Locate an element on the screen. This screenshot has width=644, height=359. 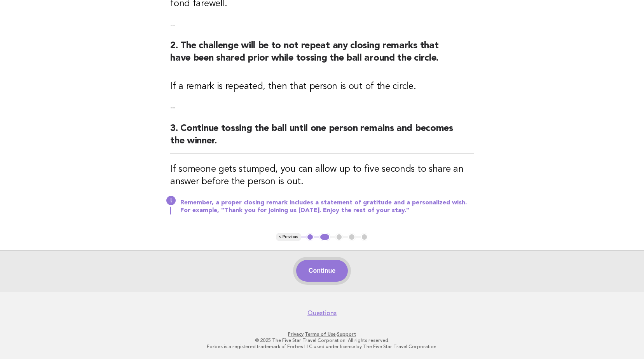
button: 2 is located at coordinates (325, 237).